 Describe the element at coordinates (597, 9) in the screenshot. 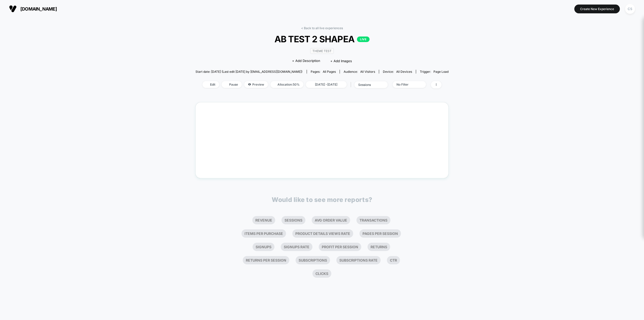

I see `button: Create New Experience` at that location.